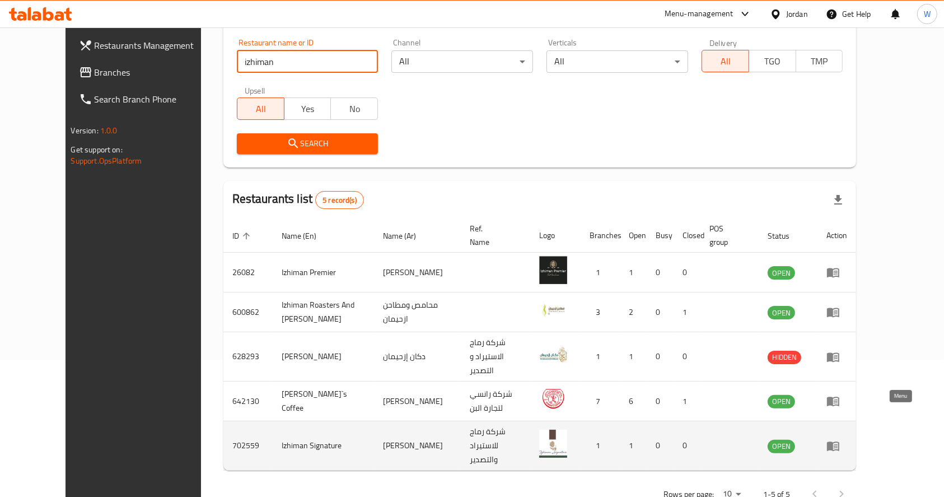 The height and width of the screenshot is (497, 944). Describe the element at coordinates (109, 130) in the screenshot. I see `span: 1.0.0` at that location.